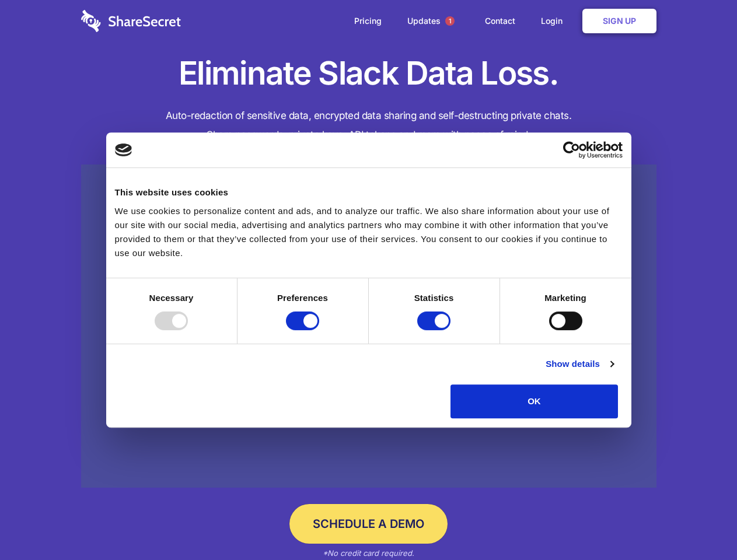  Describe the element at coordinates (369, 73) in the screenshot. I see `h1: Eliminate Slack Data Loss.` at that location.